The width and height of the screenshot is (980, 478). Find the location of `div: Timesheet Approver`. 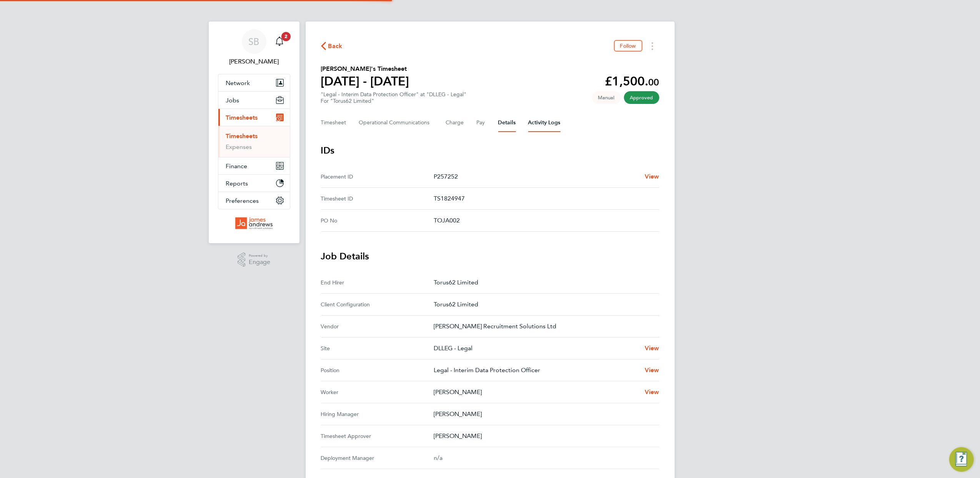

div: Timesheet Approver is located at coordinates (377, 435).